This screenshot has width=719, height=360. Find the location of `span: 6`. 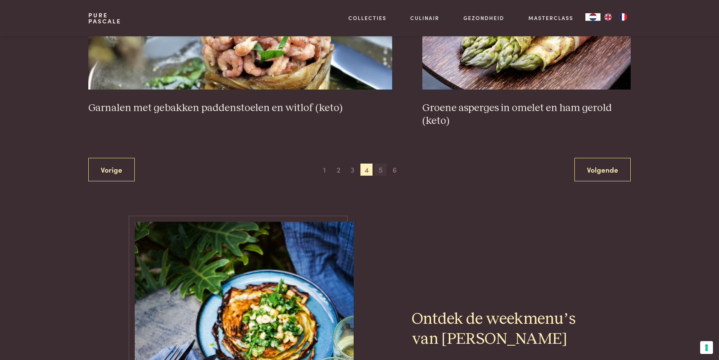

span: 6 is located at coordinates (395, 170).